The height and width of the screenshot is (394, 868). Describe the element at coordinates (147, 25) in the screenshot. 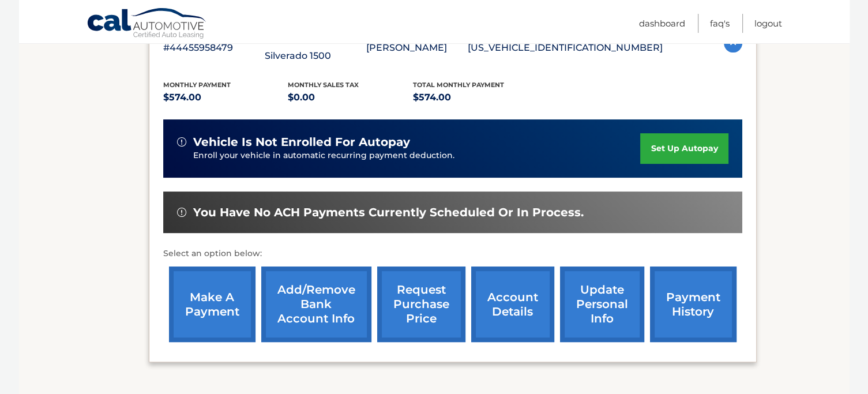

I see `a: Cal Automotive` at that location.